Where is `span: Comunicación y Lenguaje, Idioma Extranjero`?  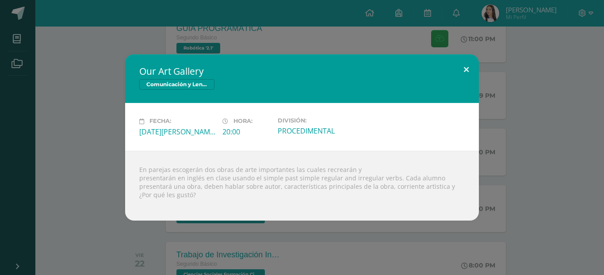 span: Comunicación y Lenguaje, Idioma Extranjero is located at coordinates (177, 85).